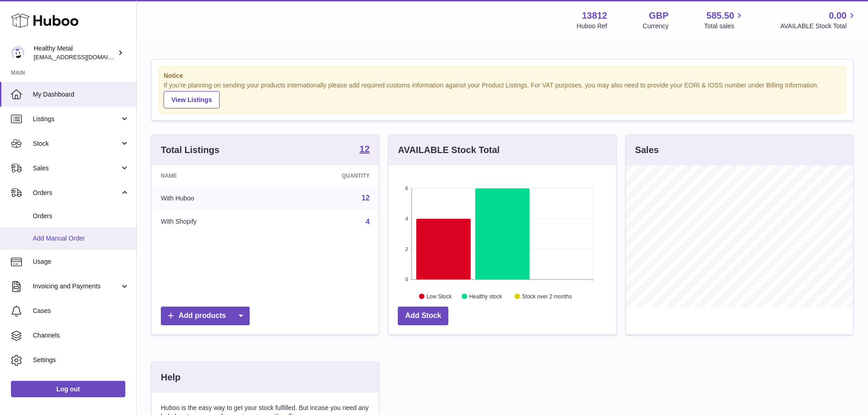  What do you see at coordinates (647, 150) in the screenshot?
I see `h3: Sales` at bounding box center [647, 150].